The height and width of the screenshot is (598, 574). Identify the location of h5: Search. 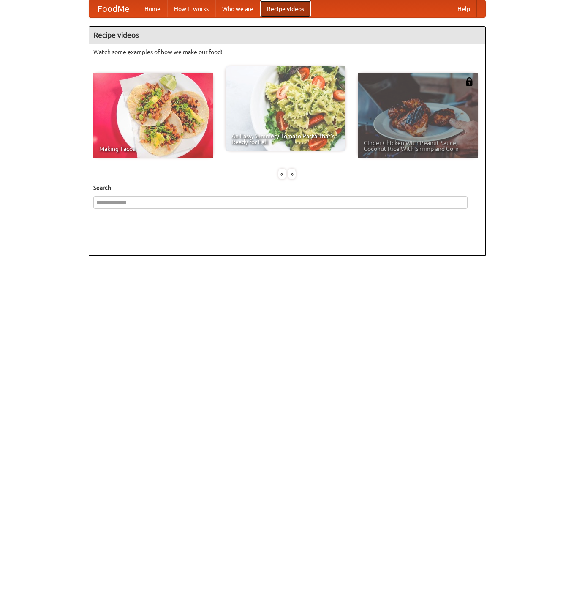
(287, 188).